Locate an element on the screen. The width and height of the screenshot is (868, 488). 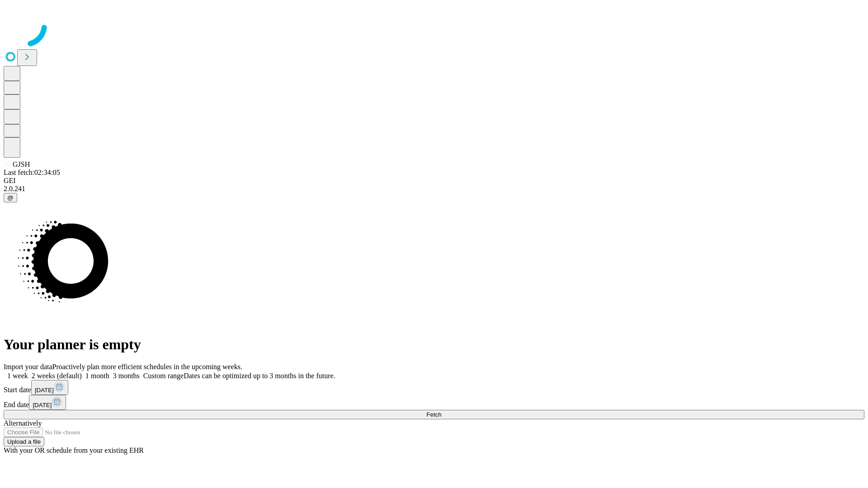
span: Dates can be optimized up to 3 months in the future. is located at coordinates (259, 376).